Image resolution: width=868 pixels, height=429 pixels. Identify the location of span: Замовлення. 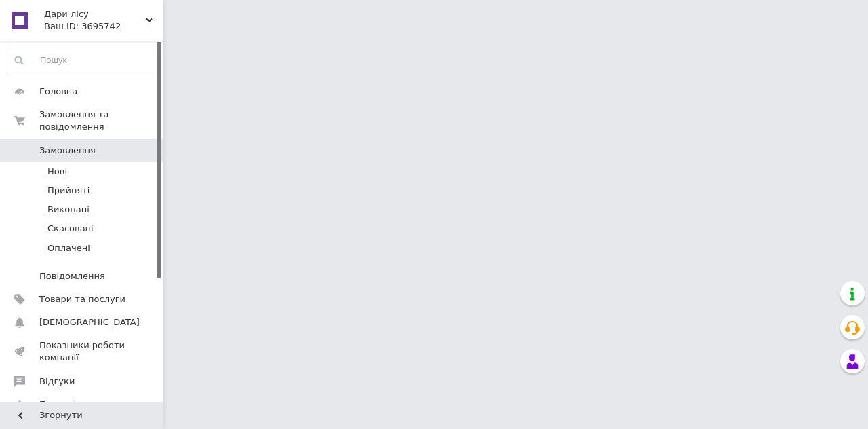
(67, 150).